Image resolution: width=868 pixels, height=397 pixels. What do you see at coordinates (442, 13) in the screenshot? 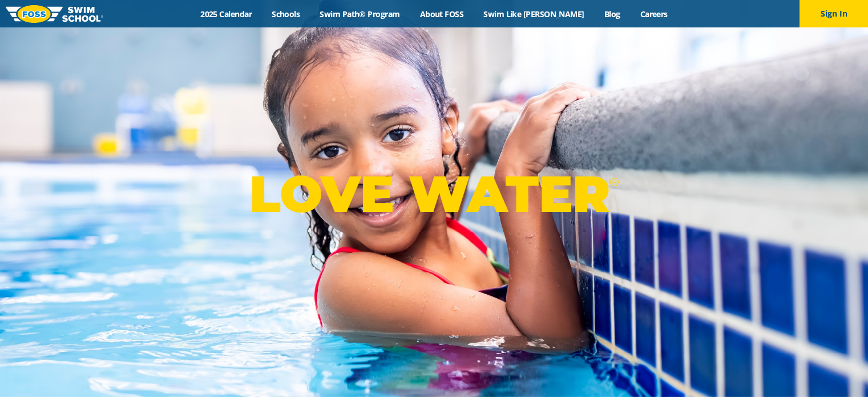
I see `a: About FOSS` at bounding box center [442, 13].